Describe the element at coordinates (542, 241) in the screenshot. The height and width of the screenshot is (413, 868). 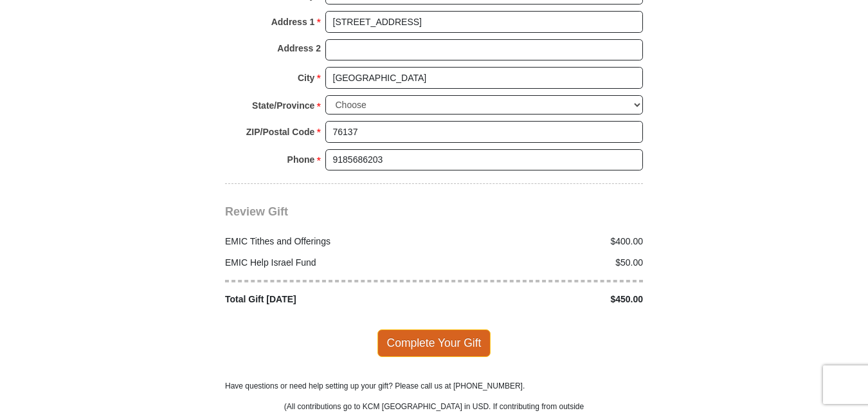
I see `div: $400.00` at that location.